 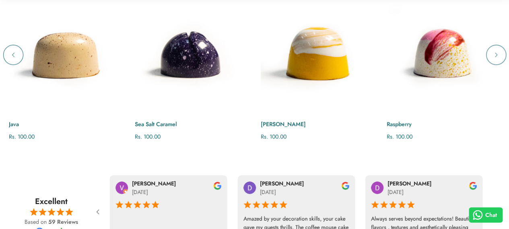 What do you see at coordinates (443, 124) in the screenshot?
I see `a: Raspberry` at bounding box center [443, 124].